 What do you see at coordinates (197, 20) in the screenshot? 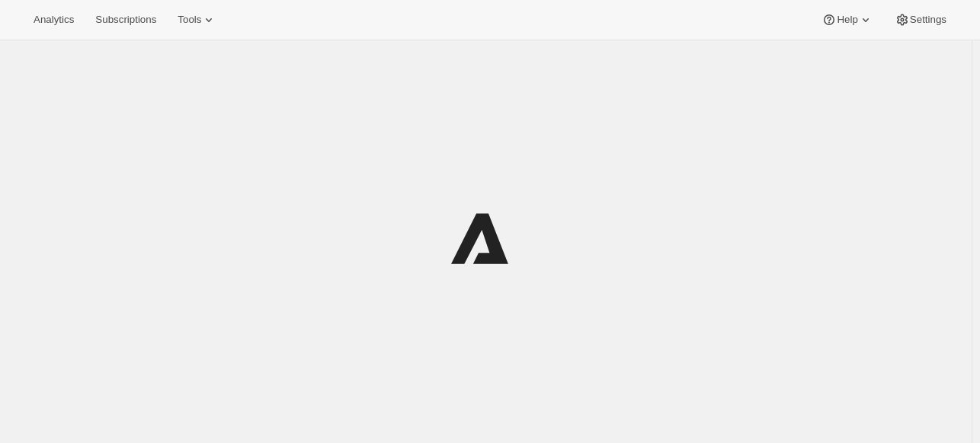
I see `button: Tools` at bounding box center [197, 20].